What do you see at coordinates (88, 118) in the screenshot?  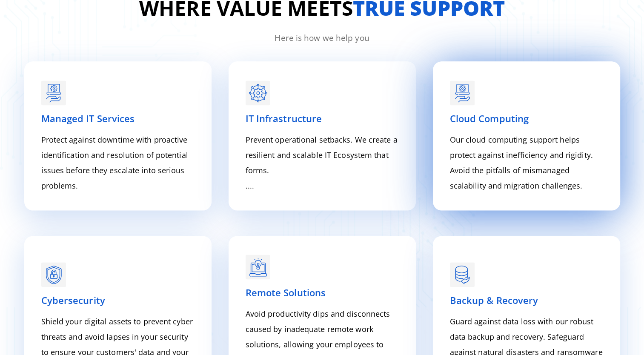 I see `span: Managed IT Services` at bounding box center [88, 118].